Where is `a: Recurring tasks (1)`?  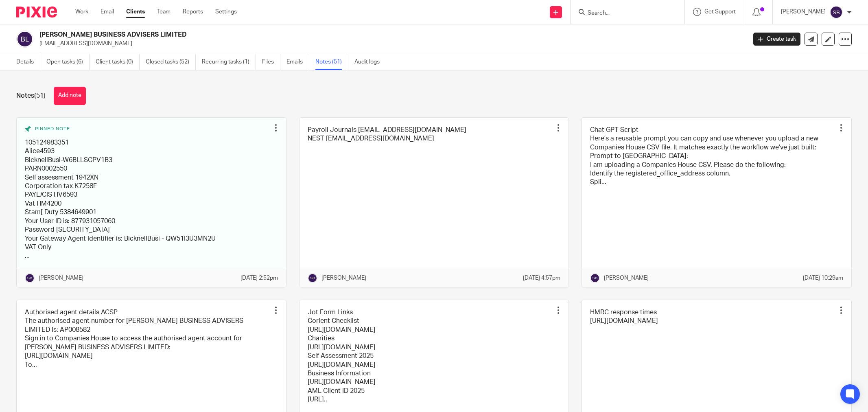
a: Recurring tasks (1) is located at coordinates (229, 62).